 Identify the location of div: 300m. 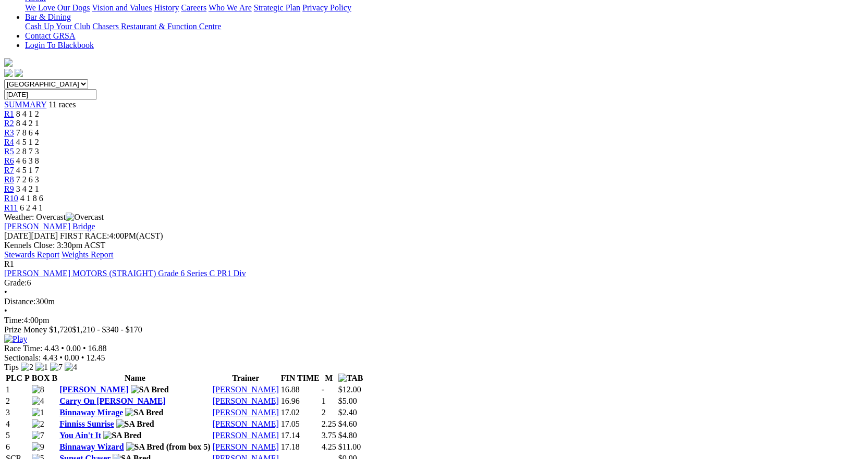
(434, 302).